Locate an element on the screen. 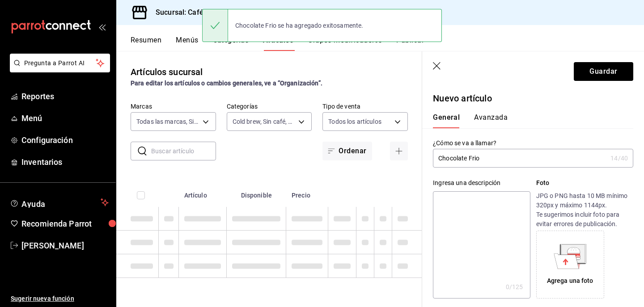  div: 14 /40 is located at coordinates (619, 158).